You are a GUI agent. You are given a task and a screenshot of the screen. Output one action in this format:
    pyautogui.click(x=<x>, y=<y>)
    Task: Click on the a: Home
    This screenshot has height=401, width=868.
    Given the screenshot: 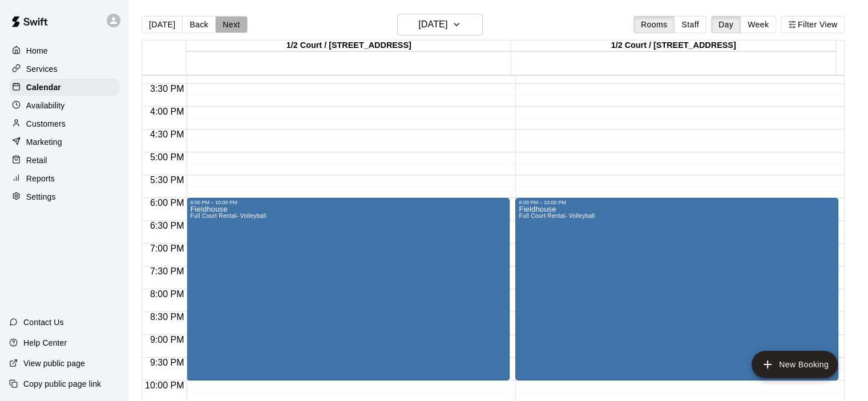 What is the action you would take?
    pyautogui.click(x=64, y=50)
    